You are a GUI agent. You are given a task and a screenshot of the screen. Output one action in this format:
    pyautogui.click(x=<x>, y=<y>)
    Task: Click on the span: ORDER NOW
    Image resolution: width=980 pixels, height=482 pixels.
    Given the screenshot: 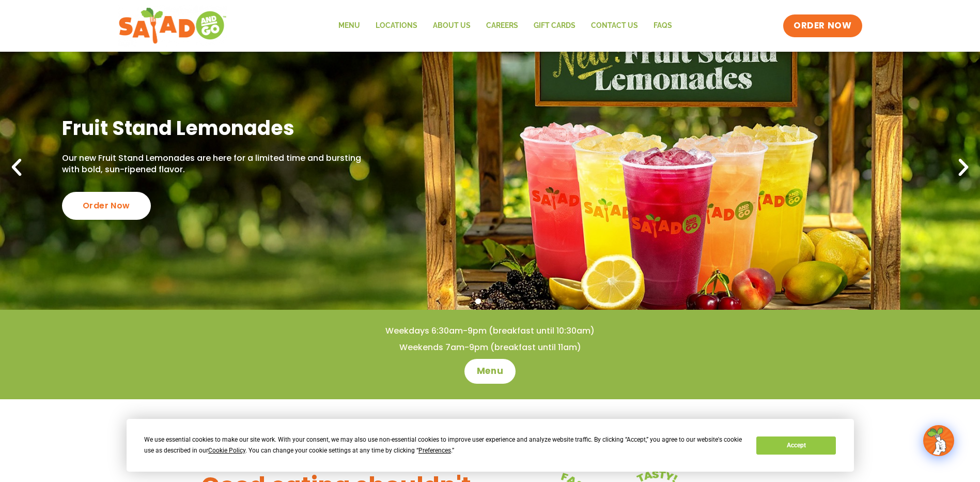 What is the action you would take?
    pyautogui.click(x=823, y=26)
    